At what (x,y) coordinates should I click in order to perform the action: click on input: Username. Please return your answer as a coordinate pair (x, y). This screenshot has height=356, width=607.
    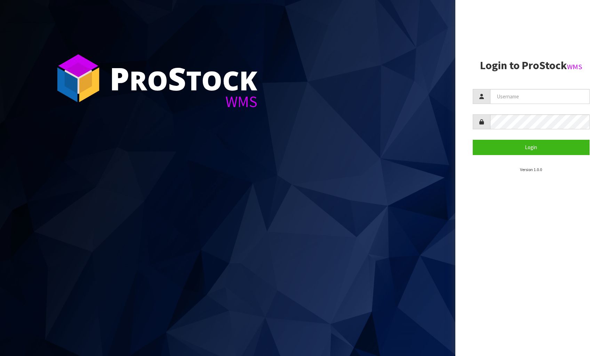
    Looking at the image, I should click on (540, 96).